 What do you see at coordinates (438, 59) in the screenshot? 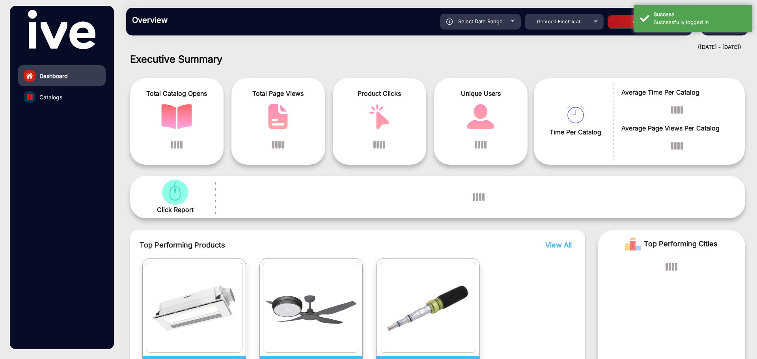
I see `h1: Executive Summary` at bounding box center [438, 59].